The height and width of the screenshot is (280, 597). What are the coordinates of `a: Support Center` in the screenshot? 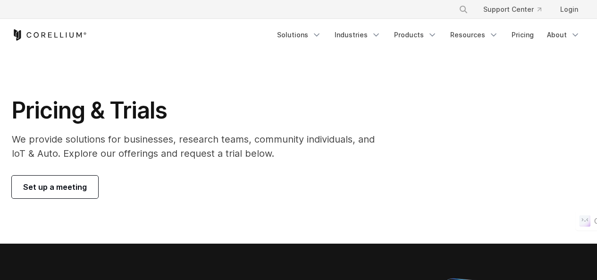 It's located at (512, 9).